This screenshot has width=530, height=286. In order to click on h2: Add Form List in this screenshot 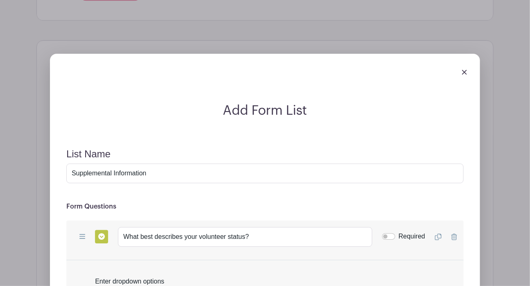, I will do `click(265, 111)`.